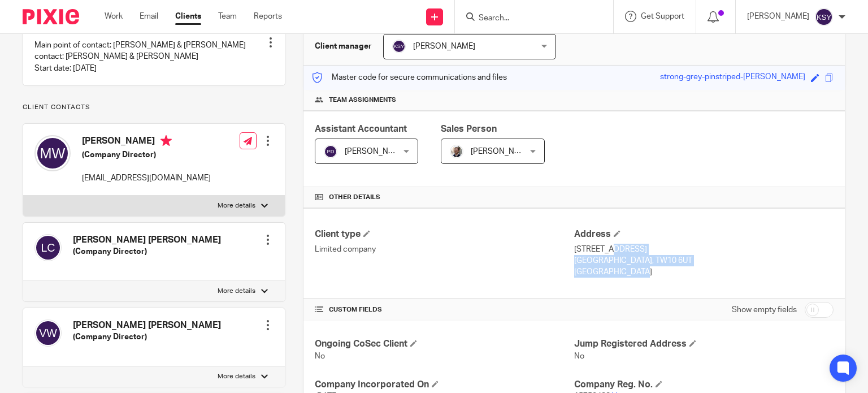 The height and width of the screenshot is (393, 868). I want to click on i: Primary, so click(166, 140).